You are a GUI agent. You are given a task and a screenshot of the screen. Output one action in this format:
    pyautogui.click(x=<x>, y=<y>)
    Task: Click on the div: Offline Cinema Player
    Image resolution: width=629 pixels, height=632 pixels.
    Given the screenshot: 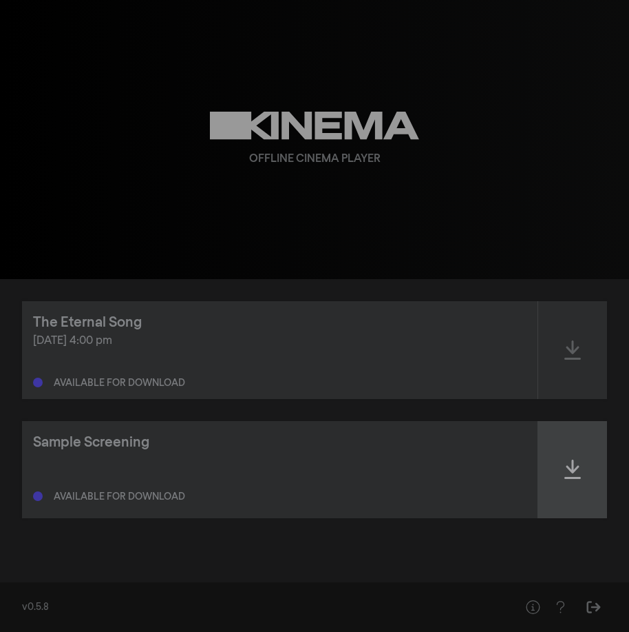 What is the action you would take?
    pyautogui.click(x=315, y=159)
    